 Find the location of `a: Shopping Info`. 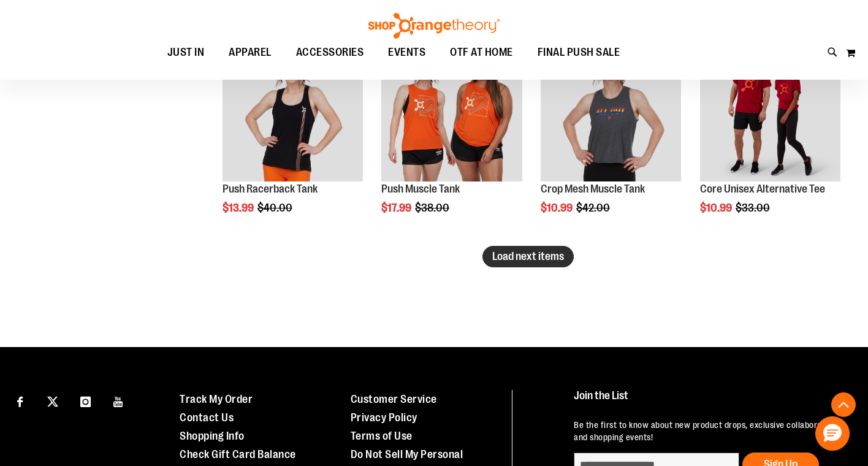

a: Shopping Info is located at coordinates (212, 436).